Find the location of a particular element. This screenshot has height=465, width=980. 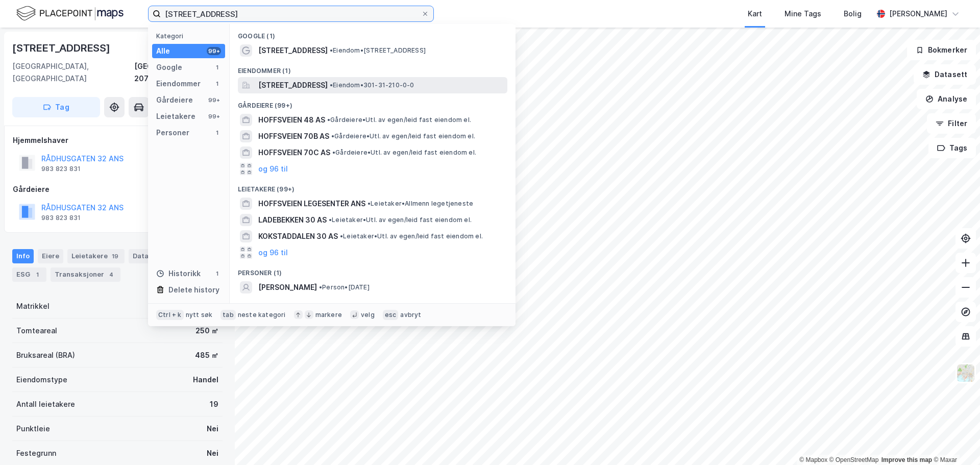

div: Eiere is located at coordinates (51, 256).